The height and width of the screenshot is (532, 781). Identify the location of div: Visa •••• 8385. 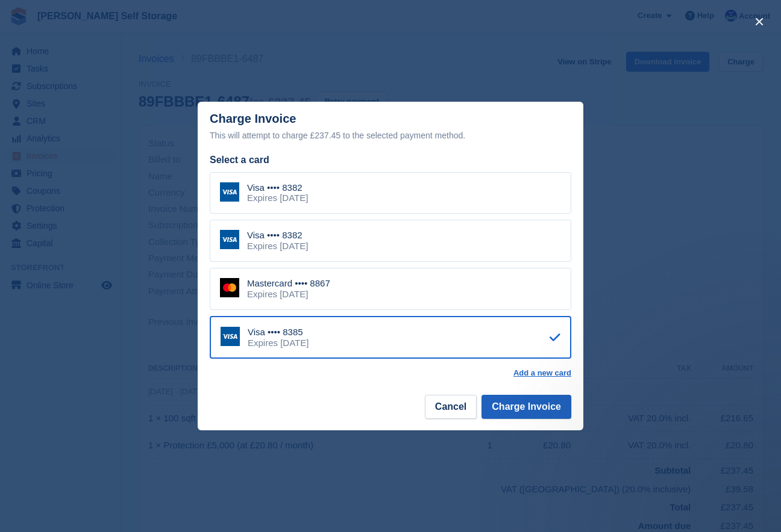
(278, 332).